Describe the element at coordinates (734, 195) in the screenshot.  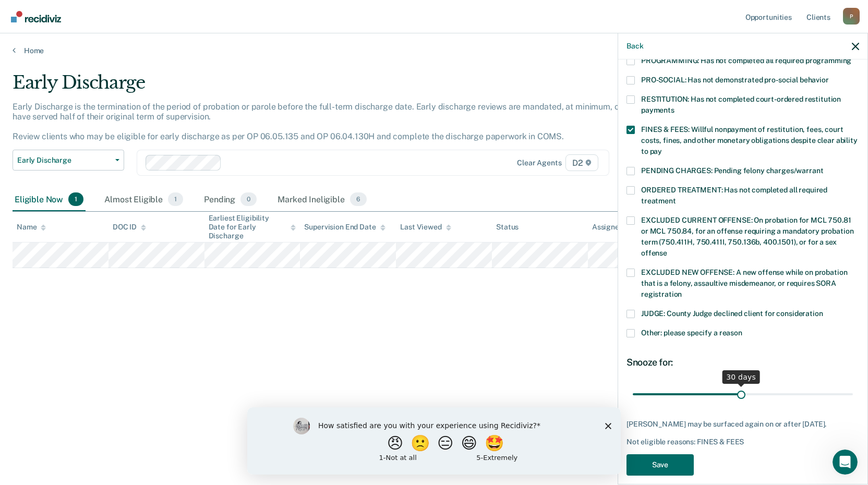
I see `span: ORDERED TREATMENT: Has not completed all required treatment` at that location.